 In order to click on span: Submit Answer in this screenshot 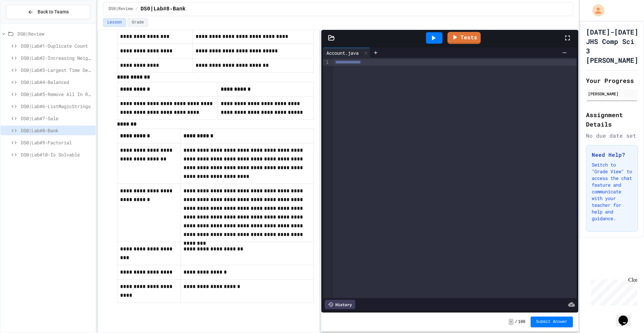, I will do `click(552, 322)`.